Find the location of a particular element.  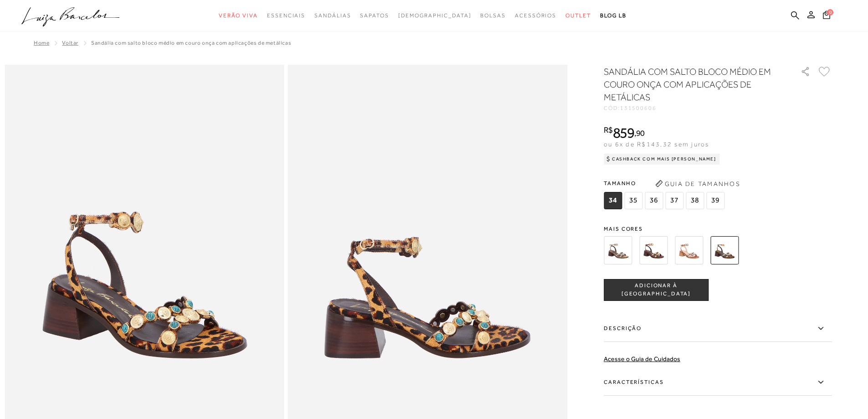

span: Acessórios is located at coordinates (535, 15).